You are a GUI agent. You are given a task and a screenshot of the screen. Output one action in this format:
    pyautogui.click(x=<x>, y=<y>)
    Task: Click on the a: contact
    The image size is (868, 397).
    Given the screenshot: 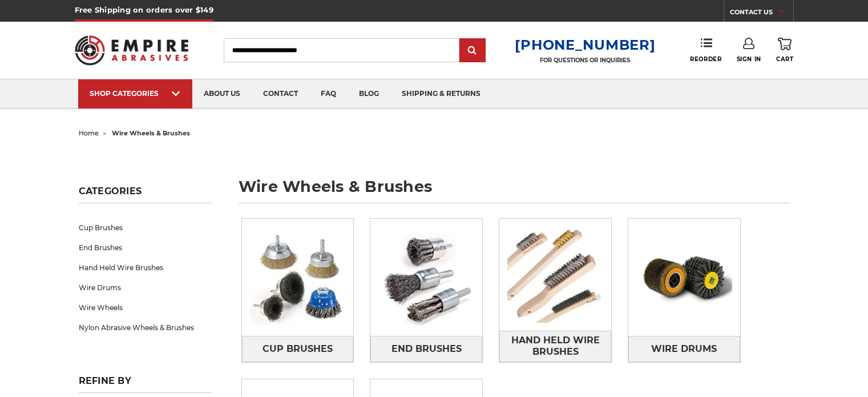 What is the action you would take?
    pyautogui.click(x=280, y=93)
    